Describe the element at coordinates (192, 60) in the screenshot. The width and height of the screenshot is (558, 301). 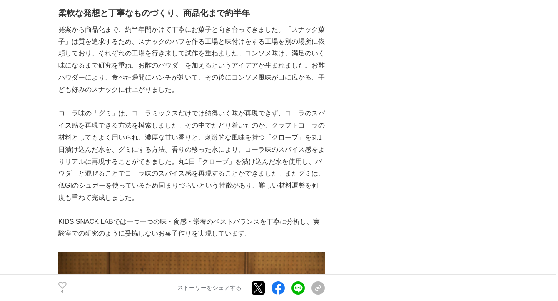
I see `p: 発案から商品化まで、約半年間かけて丁寧にお菓子と向き合ってきました。「スナック菓子」は質を追求するため、スナックのパフを作る工場と味付けをする工場を別の場所に依頼しており、それぞれの工場を行き来...` at that location.